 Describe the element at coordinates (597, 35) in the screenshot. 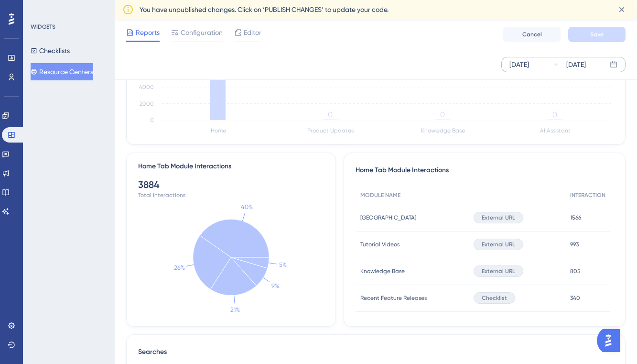

I see `button: Save` at that location.